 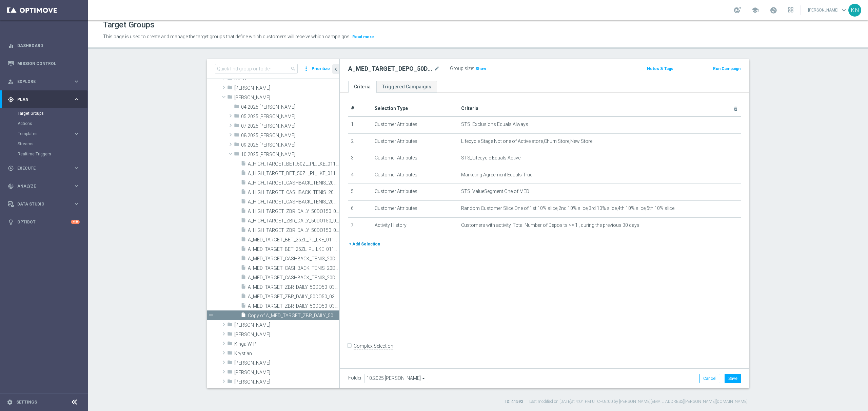 I want to click on div: Execute, so click(x=40, y=168).